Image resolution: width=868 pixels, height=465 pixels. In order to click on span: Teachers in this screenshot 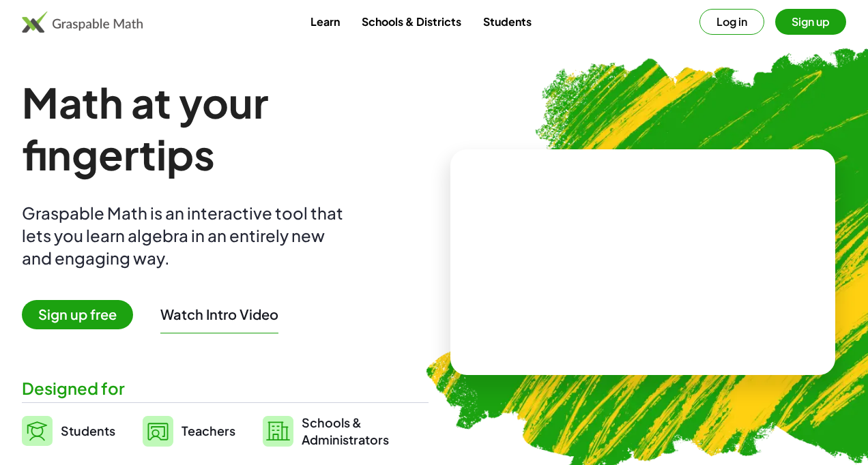, I will do `click(208, 430)`.